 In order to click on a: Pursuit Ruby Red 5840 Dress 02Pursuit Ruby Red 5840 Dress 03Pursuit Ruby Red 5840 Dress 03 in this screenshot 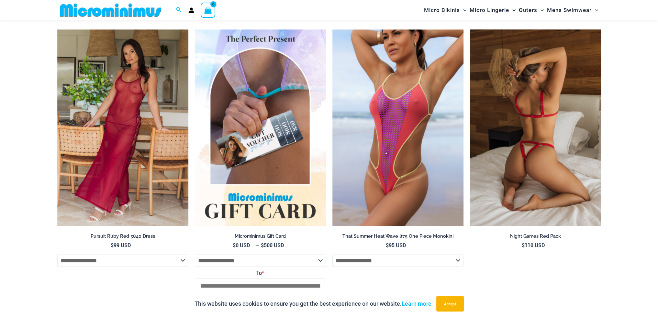, I will do `click(123, 128)`.